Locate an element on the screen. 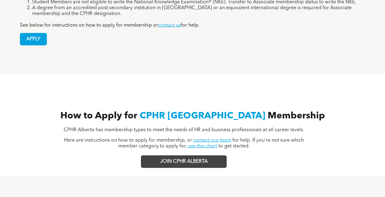  span: How to Apply for is located at coordinates (99, 116).